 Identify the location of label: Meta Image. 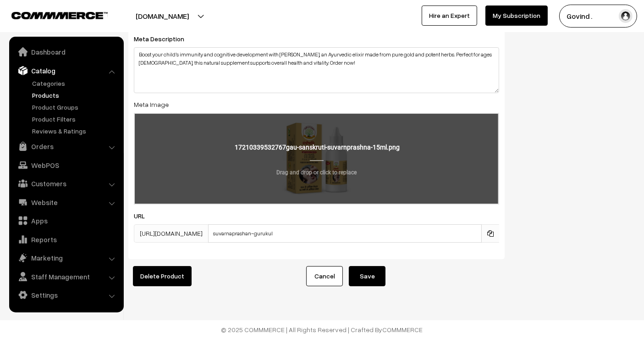
(151, 104).